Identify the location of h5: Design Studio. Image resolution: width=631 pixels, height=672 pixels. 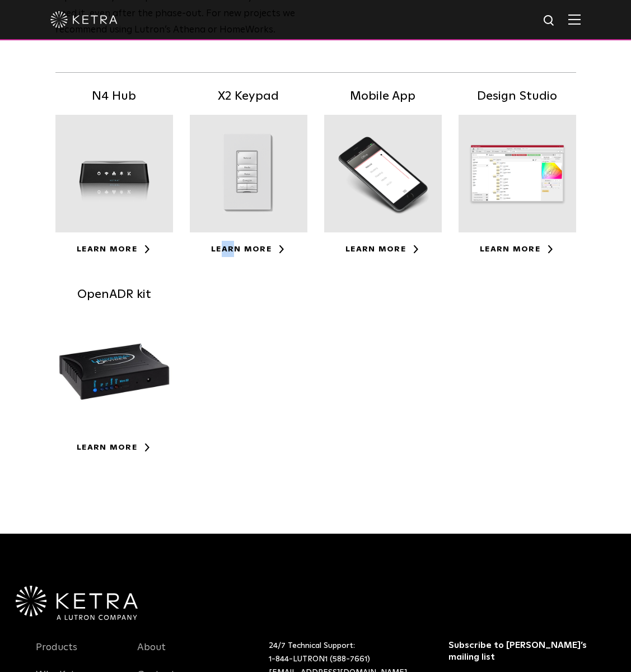
(518, 96).